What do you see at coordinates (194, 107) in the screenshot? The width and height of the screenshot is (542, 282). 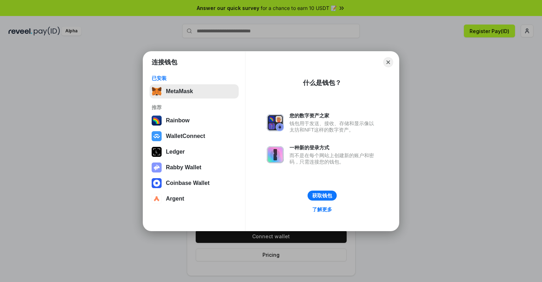 I see `div: 推荐` at bounding box center [194, 107].